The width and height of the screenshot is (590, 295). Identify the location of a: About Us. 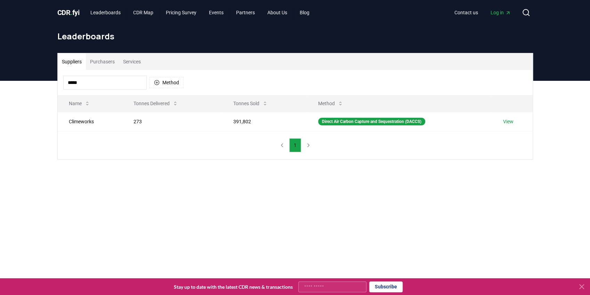
(277, 13).